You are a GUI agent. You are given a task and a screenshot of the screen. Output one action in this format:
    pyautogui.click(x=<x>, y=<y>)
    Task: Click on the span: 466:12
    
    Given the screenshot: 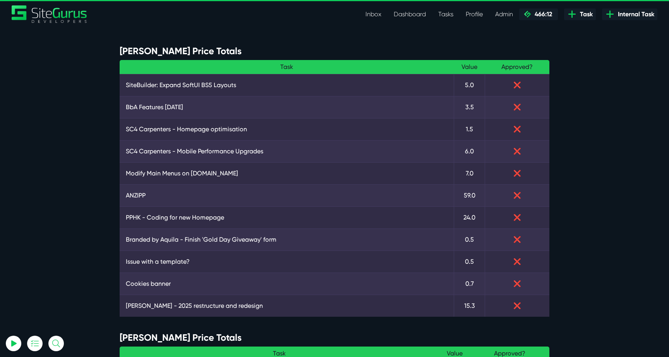 What is the action you would take?
    pyautogui.click(x=542, y=14)
    